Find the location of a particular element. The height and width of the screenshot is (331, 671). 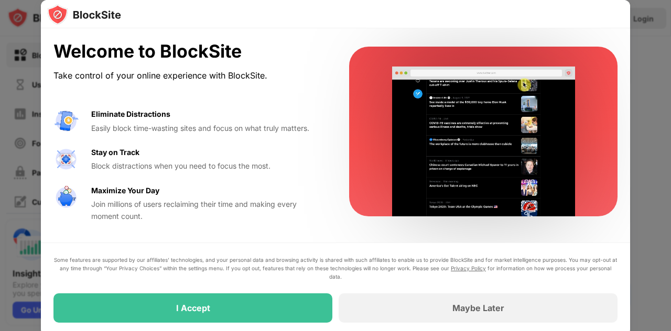

div: Block distractions when you need to focus the most. is located at coordinates (208, 166).